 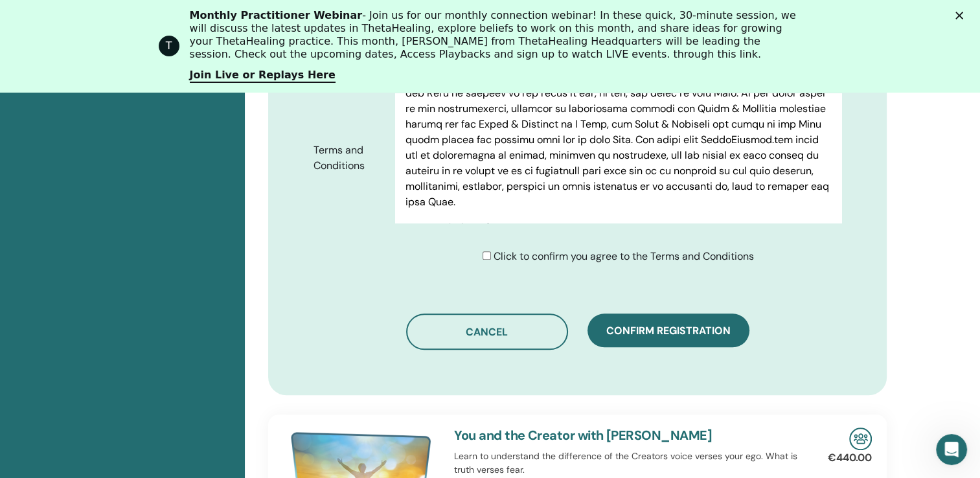 What do you see at coordinates (629, 463) in the screenshot?
I see `p: Learn to understand the difference of the Creators voice verses your ego. What is truth verses fear.` at bounding box center [629, 463].